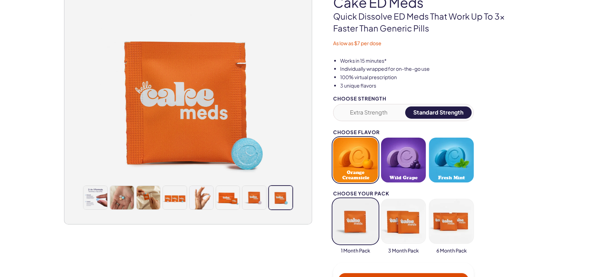 The width and height of the screenshot is (590, 277). What do you see at coordinates (356, 175) in the screenshot?
I see `span: Orange Creamsicle` at bounding box center [356, 175].